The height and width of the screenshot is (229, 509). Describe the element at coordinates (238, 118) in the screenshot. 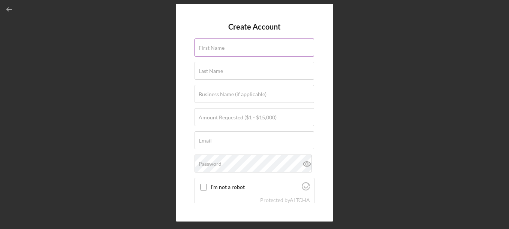

I see `label: Amount Requested ($1 - $15,000)` at that location.